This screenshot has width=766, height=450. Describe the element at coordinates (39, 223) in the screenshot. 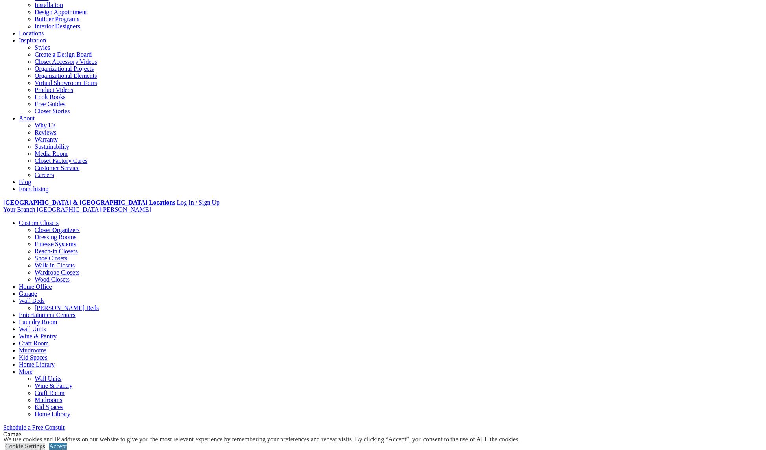

I see `a: Custom Closets` at that location.